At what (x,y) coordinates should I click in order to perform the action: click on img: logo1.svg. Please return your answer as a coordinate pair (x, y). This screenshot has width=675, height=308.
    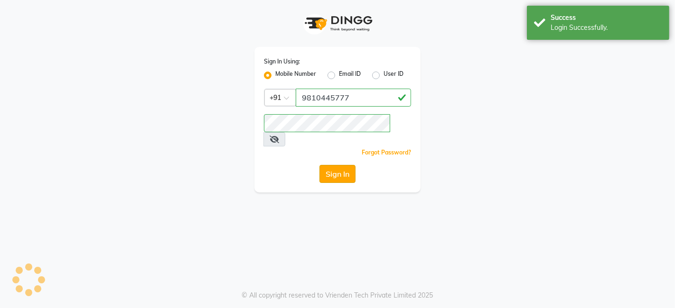
    Looking at the image, I should click on (337, 23).